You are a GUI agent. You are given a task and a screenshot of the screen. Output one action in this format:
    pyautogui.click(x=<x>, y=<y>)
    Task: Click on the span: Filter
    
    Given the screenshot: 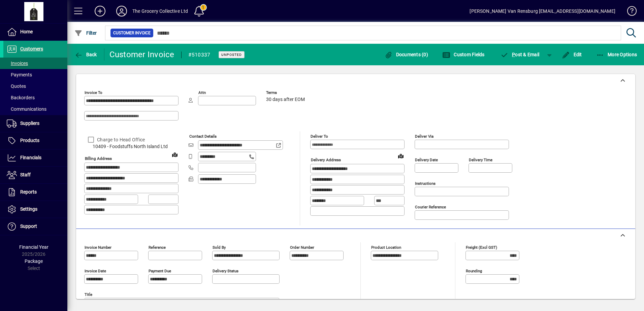 What is the action you would take?
    pyautogui.click(x=85, y=33)
    